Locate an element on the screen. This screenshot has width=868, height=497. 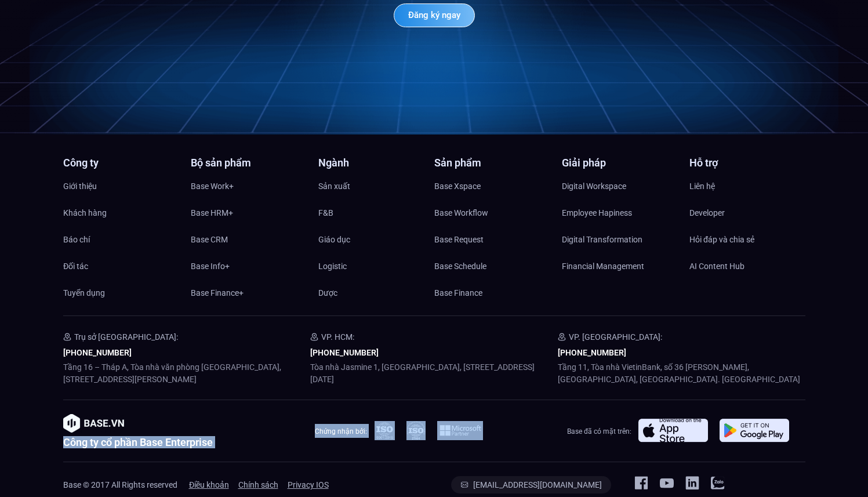
span: Giáo dục is located at coordinates (334, 239).